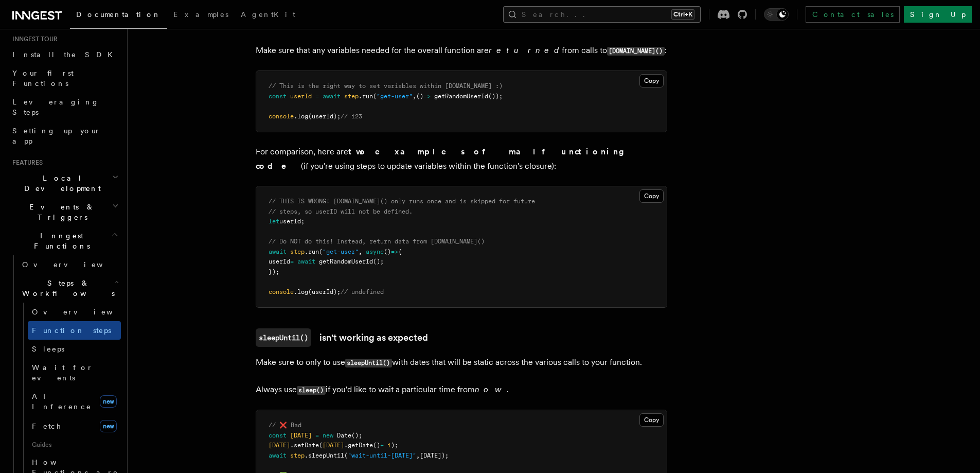 Image resolution: width=980 pixels, height=473 pixels. Describe the element at coordinates (341, 211) in the screenshot. I see `span: // steps, so userID will not be defined.` at that location.